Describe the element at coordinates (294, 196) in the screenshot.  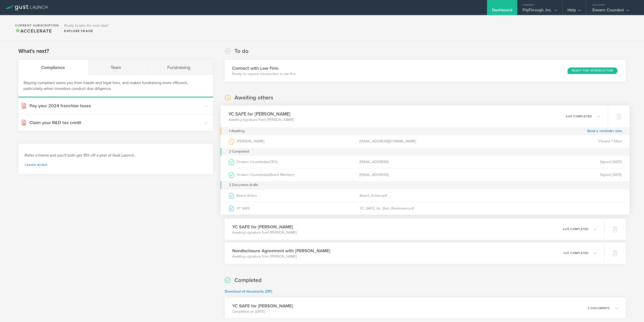
I see `div: Board Action` at that location.